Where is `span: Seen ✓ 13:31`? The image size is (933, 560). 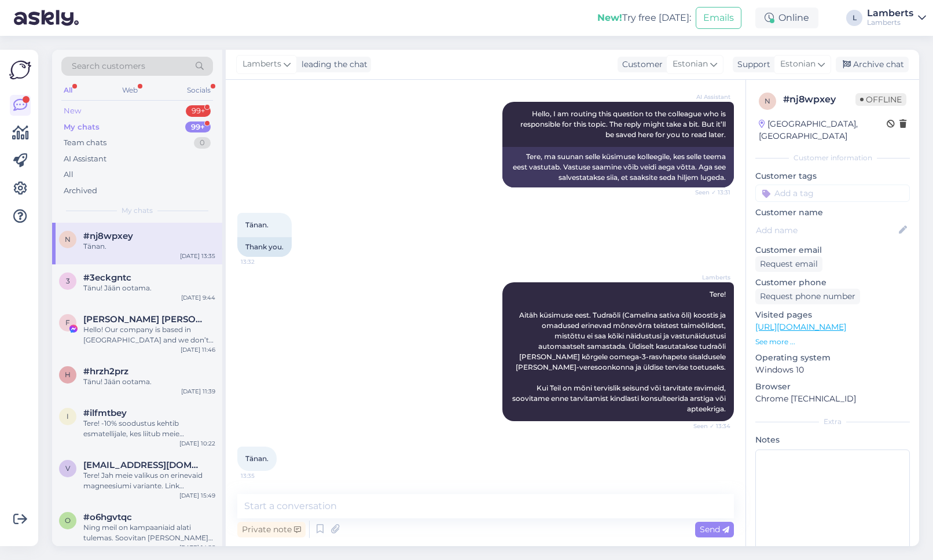 span: Seen ✓ 13:31 is located at coordinates (708, 192).